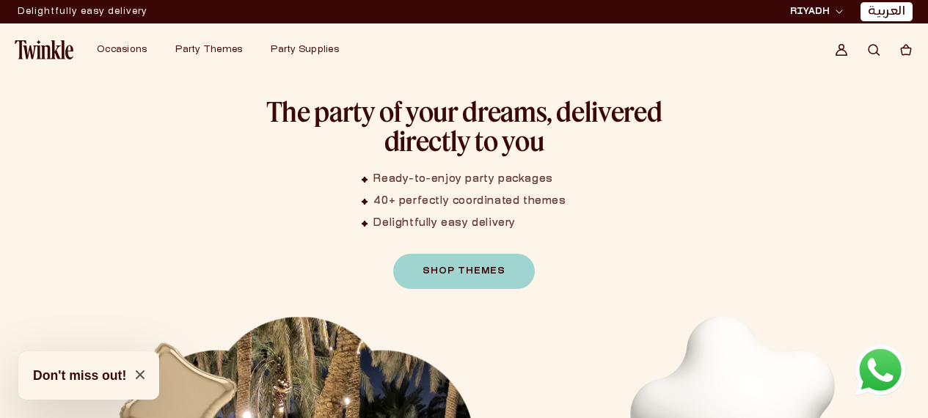 This screenshot has height=418, width=928. What do you see at coordinates (810, 12) in the screenshot?
I see `span: RIYADH` at bounding box center [810, 12].